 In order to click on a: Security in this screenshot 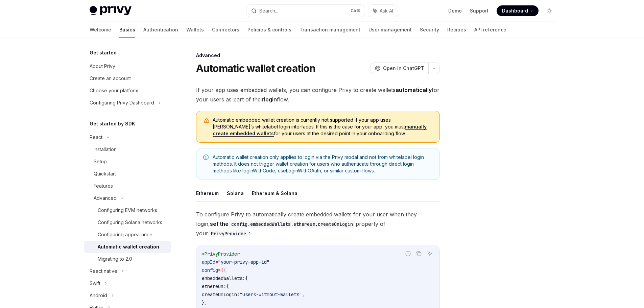, I will do `click(429, 30)`.